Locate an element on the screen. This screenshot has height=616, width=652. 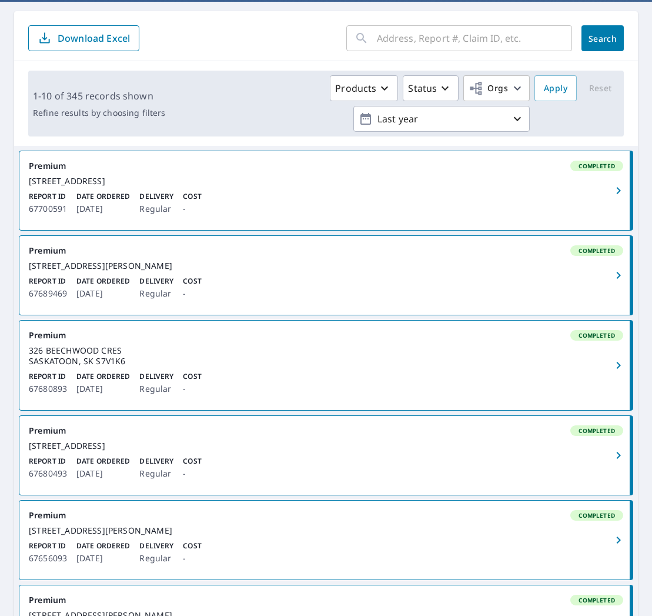
p: Download Excel is located at coordinates (94, 38).